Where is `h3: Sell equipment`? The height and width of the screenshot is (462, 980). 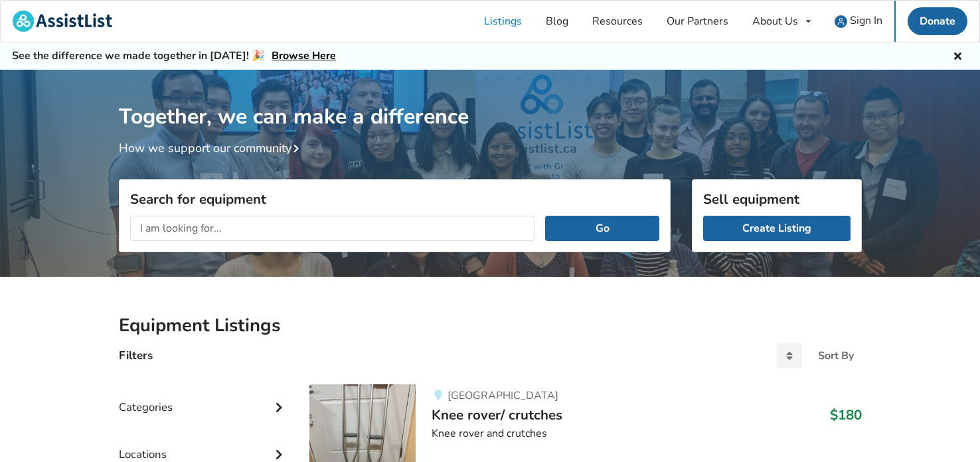 h3: Sell equipment is located at coordinates (777, 199).